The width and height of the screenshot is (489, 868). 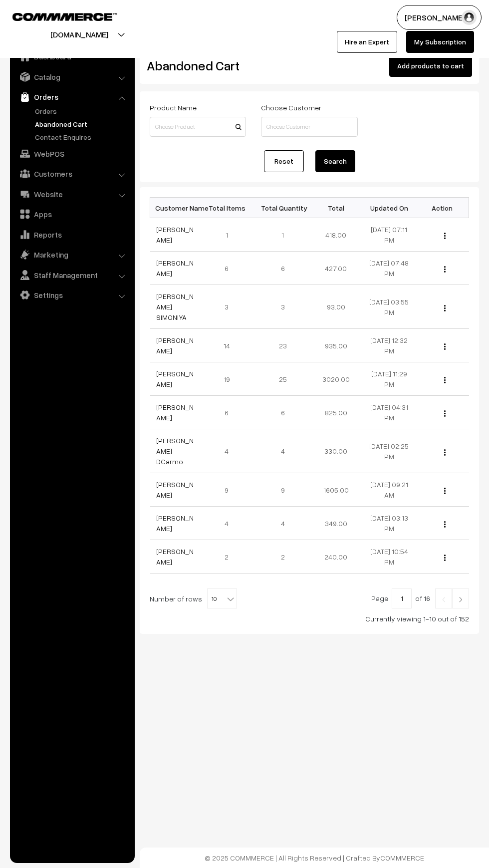 I want to click on input: Choose Customer, so click(x=309, y=127).